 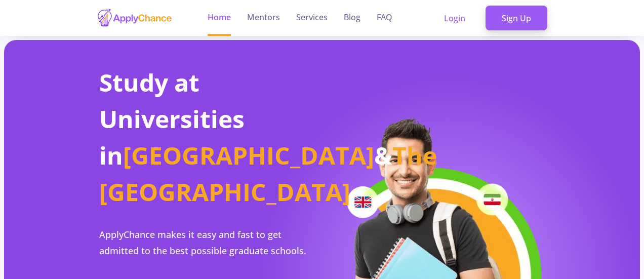 What do you see at coordinates (517, 18) in the screenshot?
I see `a: Sign Up` at bounding box center [517, 18].